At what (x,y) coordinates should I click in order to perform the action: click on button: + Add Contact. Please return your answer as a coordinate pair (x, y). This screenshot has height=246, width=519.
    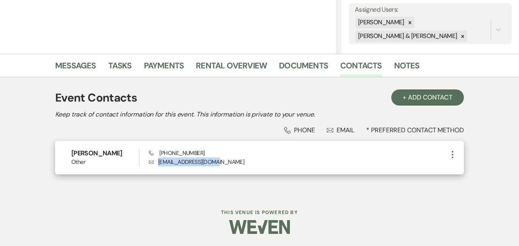
    Looking at the image, I should click on (427, 98).